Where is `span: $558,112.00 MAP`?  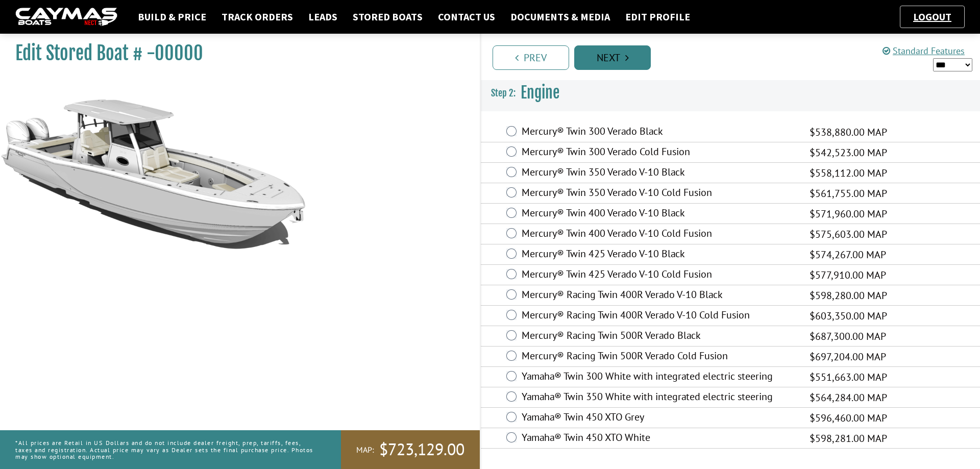
span: $558,112.00 MAP is located at coordinates (848, 173).